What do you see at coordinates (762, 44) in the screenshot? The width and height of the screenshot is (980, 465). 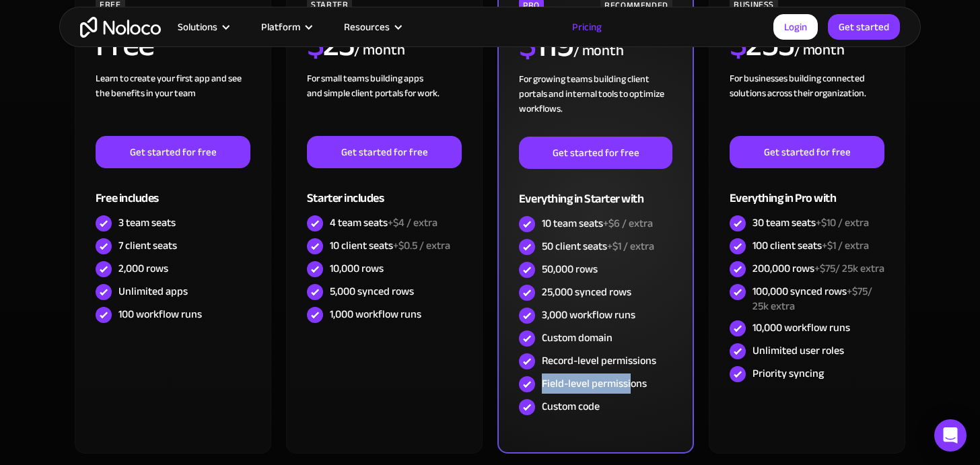 I see `h2: 255` at bounding box center [762, 44].